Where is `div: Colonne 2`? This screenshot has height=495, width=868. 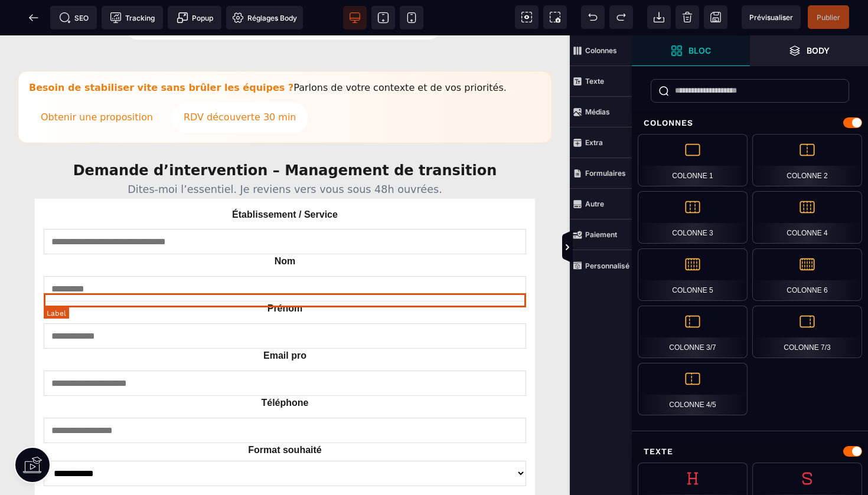
div: Colonne 2 is located at coordinates (808, 160).